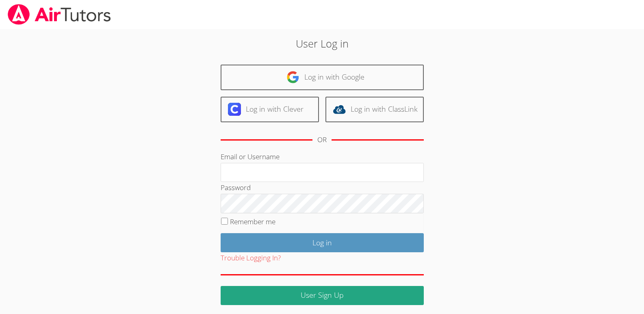 Image resolution: width=644 pixels, height=314 pixels. What do you see at coordinates (270, 109) in the screenshot?
I see `a: Log in with Clever` at bounding box center [270, 109].